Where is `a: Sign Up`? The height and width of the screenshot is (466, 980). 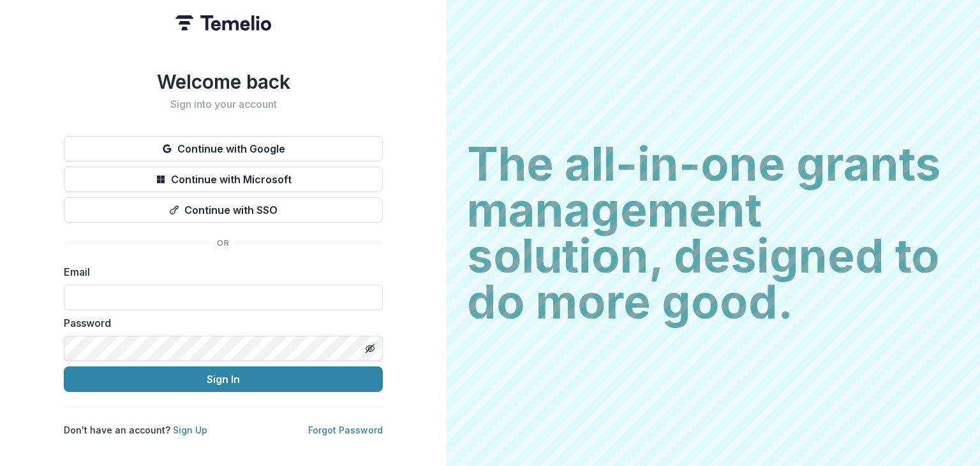
a: Sign Up is located at coordinates (190, 430).